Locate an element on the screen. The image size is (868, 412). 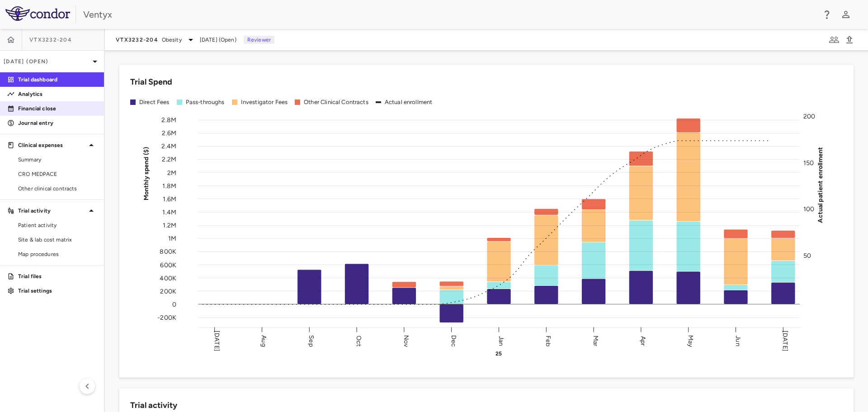
span: Site & lab cost matrix is located at coordinates (57, 240).